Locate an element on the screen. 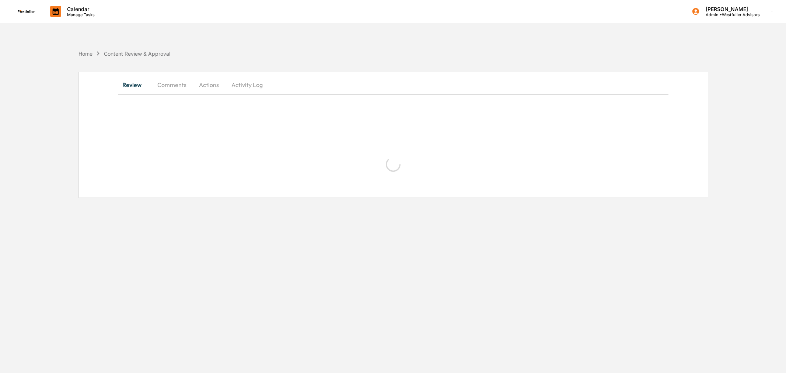  button: Actions is located at coordinates (209, 85).